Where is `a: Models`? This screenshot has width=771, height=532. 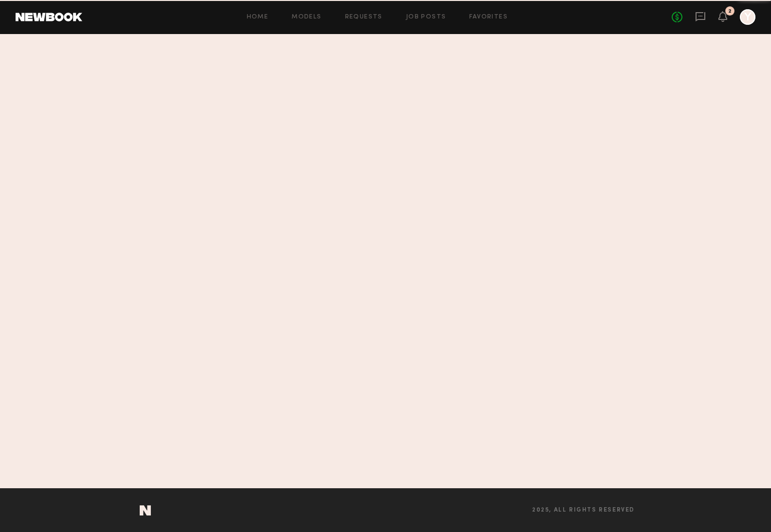
a: Models is located at coordinates (306, 17).